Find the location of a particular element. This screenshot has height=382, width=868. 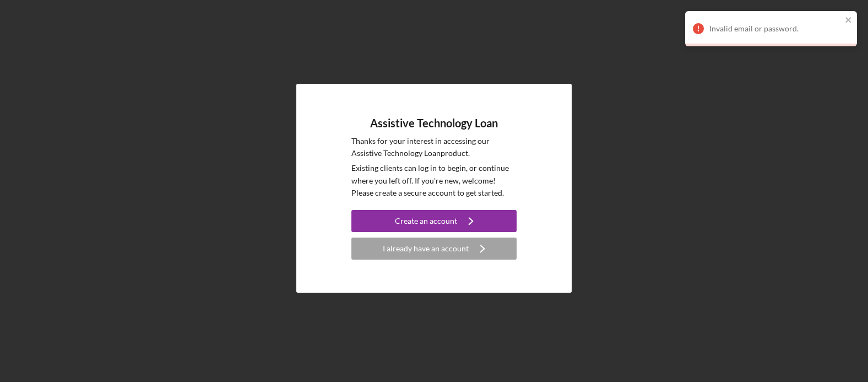

div: Create an account is located at coordinates (426, 221).